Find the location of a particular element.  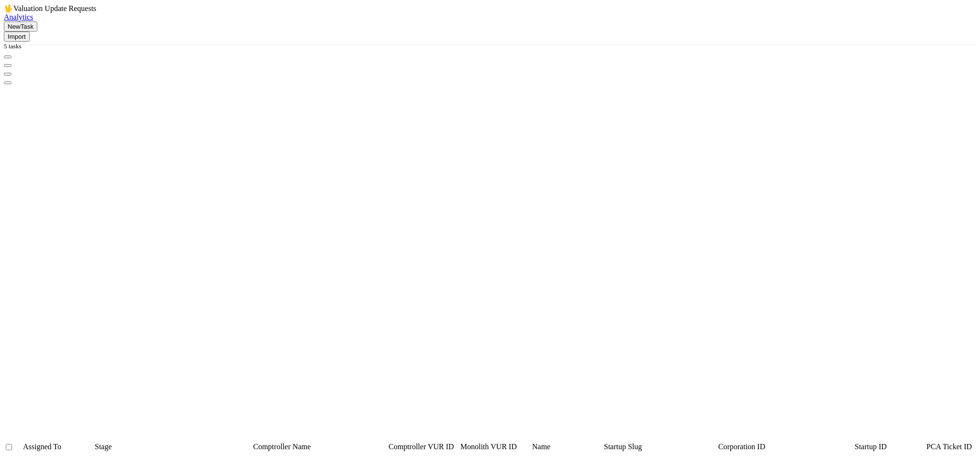

span: Startup Slug is located at coordinates (623, 447).